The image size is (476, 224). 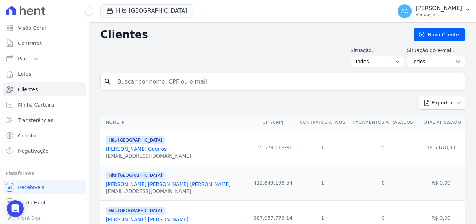 I want to click on th: Nome, so click(x=175, y=122).